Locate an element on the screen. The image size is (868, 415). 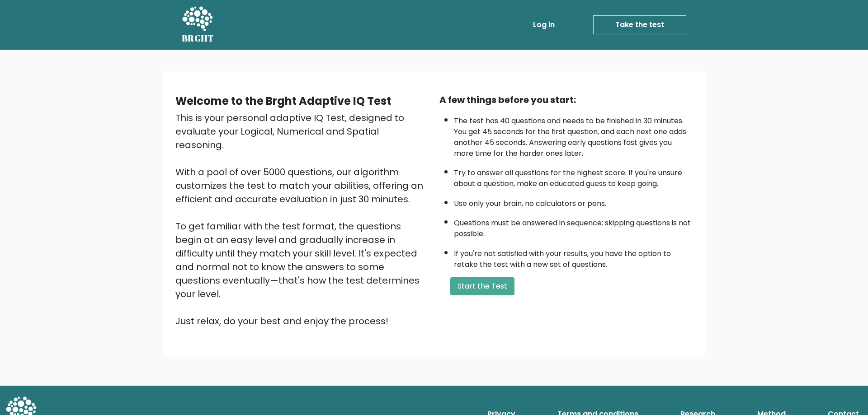
h5: BRGHT is located at coordinates (198, 38).